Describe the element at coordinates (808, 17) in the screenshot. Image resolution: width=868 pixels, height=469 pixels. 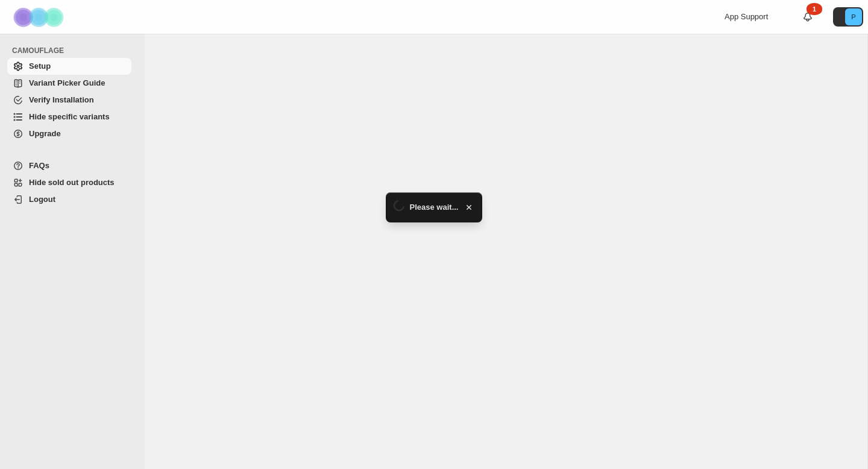
I see `a: 1` at that location.